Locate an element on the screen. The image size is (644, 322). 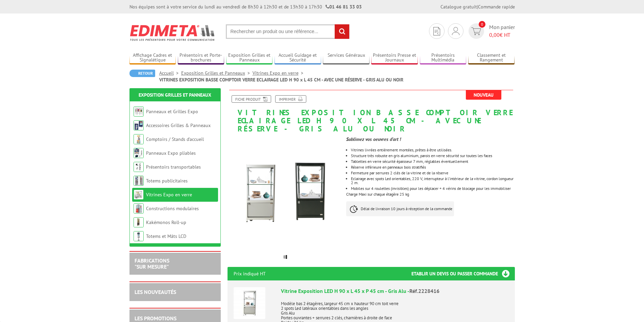
p: Tablettes en verre sécurité épaisseur 7 mm, réglables éventuellement is located at coordinates (433, 162).